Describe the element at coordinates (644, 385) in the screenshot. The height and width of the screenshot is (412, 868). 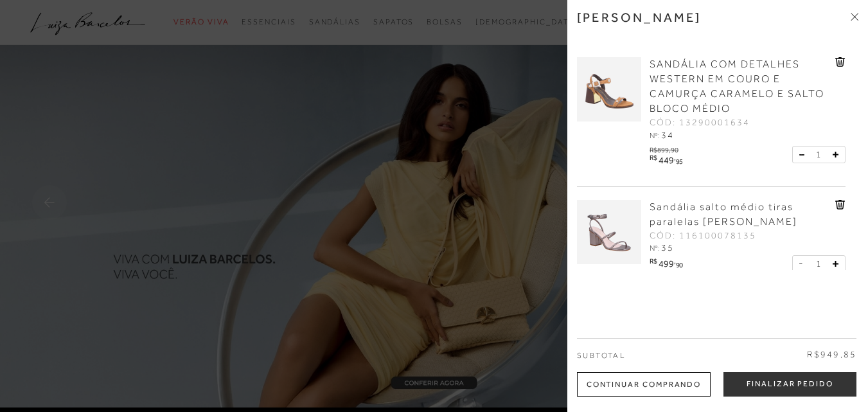
I see `div: Continuar Comprando` at that location.